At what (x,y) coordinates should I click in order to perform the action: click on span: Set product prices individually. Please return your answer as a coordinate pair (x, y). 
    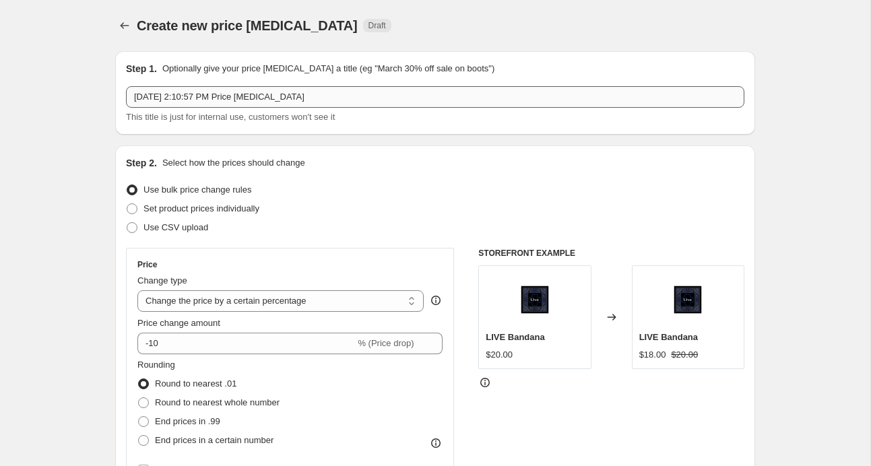
    Looking at the image, I should click on (201, 208).